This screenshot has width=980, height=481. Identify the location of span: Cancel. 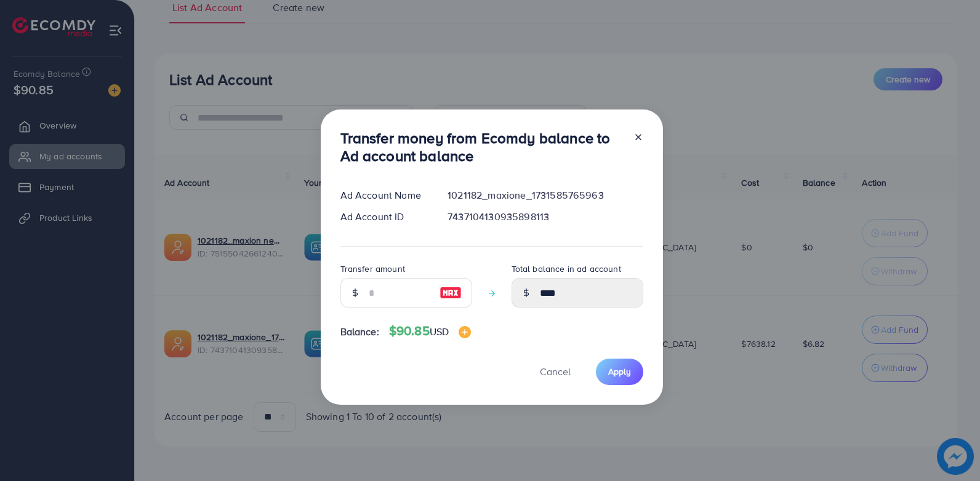
(555, 371).